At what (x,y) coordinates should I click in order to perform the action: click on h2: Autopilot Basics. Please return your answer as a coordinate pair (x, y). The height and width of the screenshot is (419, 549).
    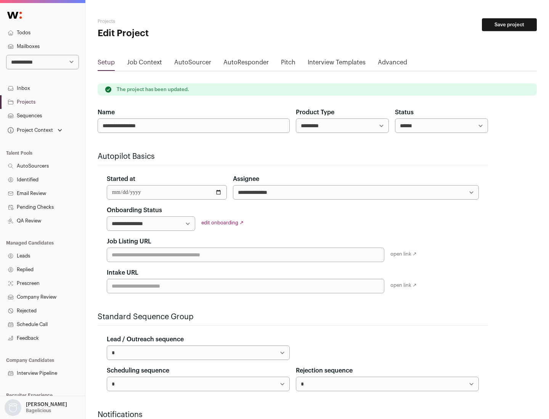
    Looking at the image, I should click on (293, 157).